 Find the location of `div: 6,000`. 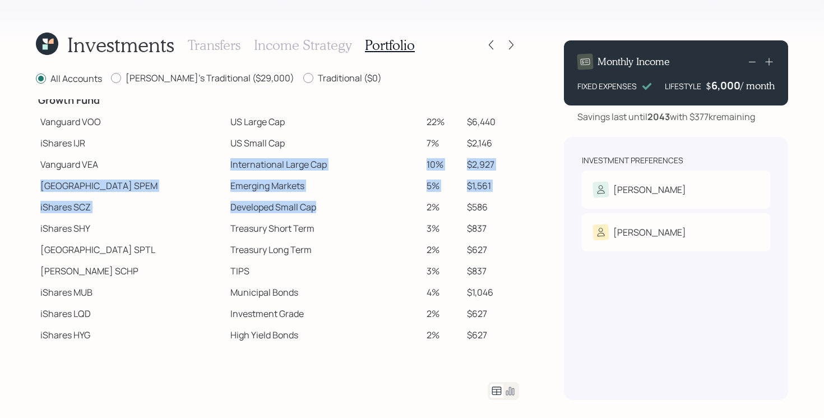

div: 6,000 is located at coordinates (726, 85).